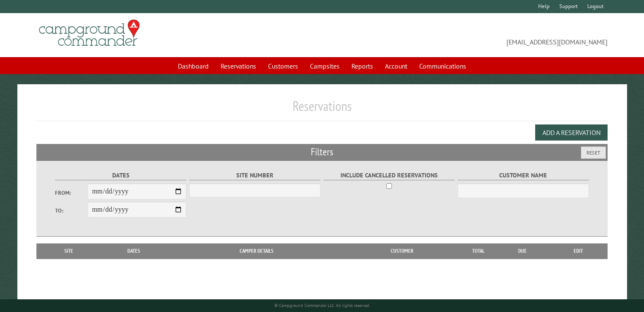  Describe the element at coordinates (578, 251) in the screenshot. I see `th: Edit` at that location.